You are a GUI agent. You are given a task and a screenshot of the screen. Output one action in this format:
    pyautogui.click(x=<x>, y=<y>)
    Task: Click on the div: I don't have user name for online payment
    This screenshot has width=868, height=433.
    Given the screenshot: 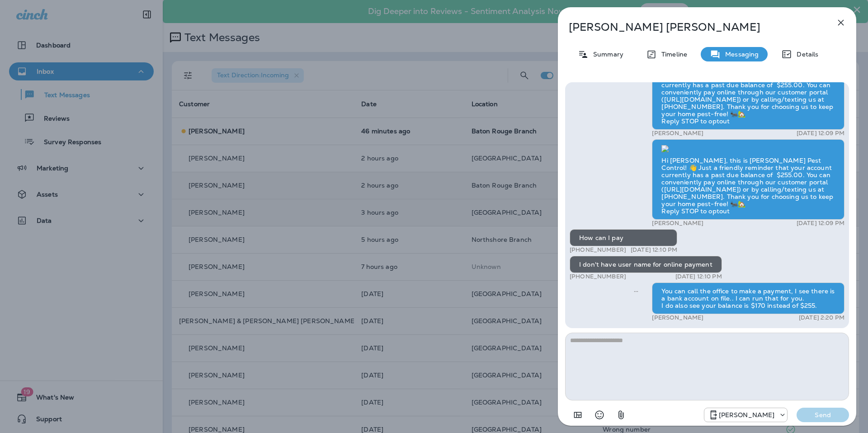 What is the action you would take?
    pyautogui.click(x=645, y=265)
    